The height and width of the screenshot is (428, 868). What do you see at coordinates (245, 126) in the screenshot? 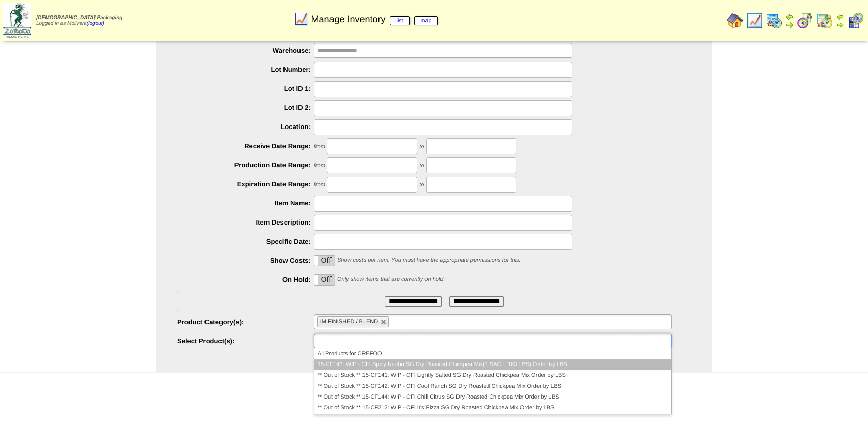
I see `label: Location:` at bounding box center [245, 126].